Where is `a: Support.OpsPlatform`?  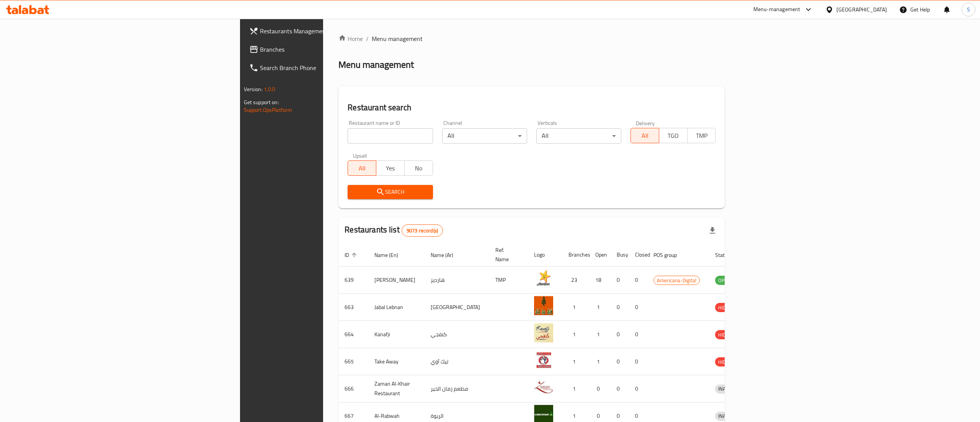
a: Support.OpsPlatform is located at coordinates (268, 110).